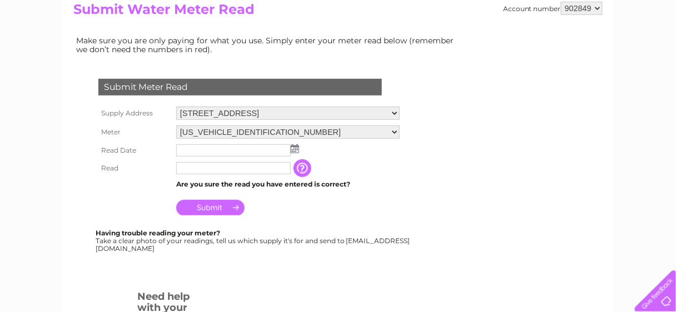  I want to click on b: Having trouble reading your meter?, so click(158, 233).